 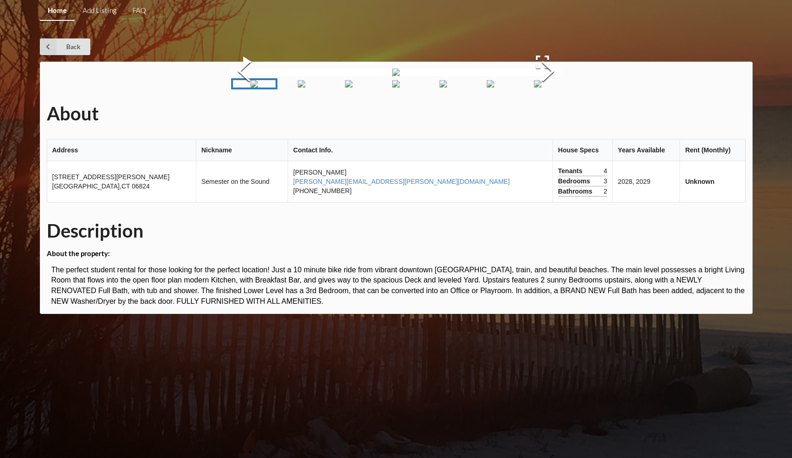 I want to click on a: Go to Slide 4, so click(x=396, y=84).